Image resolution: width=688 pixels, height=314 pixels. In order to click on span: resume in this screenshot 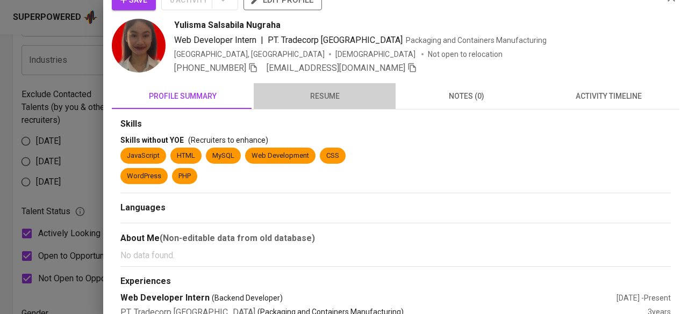, I will do `click(325, 96)`.